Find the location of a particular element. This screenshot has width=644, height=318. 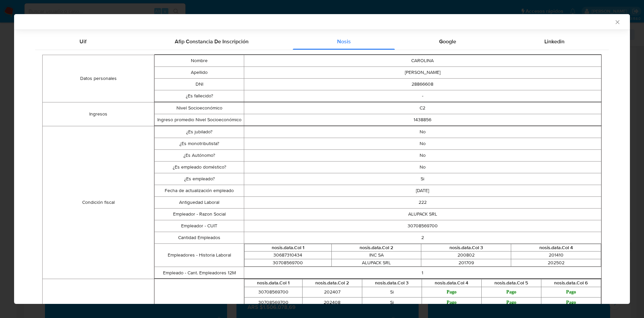

td: Empleador - CUIT is located at coordinates (199, 226).